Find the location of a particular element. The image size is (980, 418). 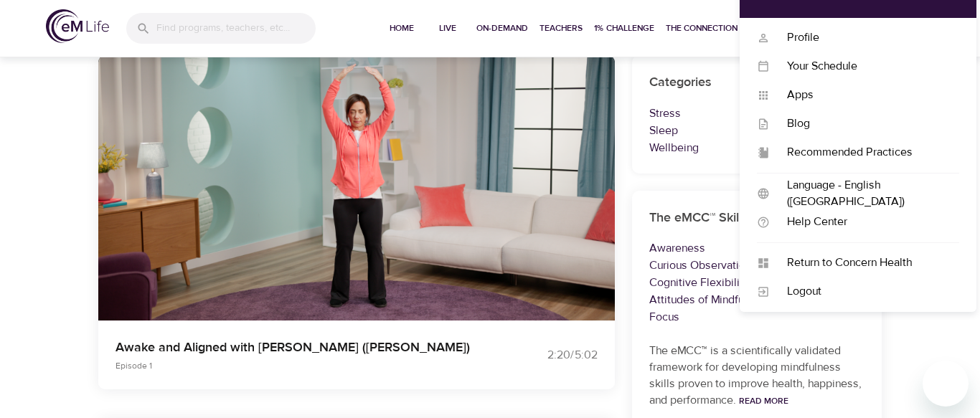

p: Sleep is located at coordinates (756, 131).